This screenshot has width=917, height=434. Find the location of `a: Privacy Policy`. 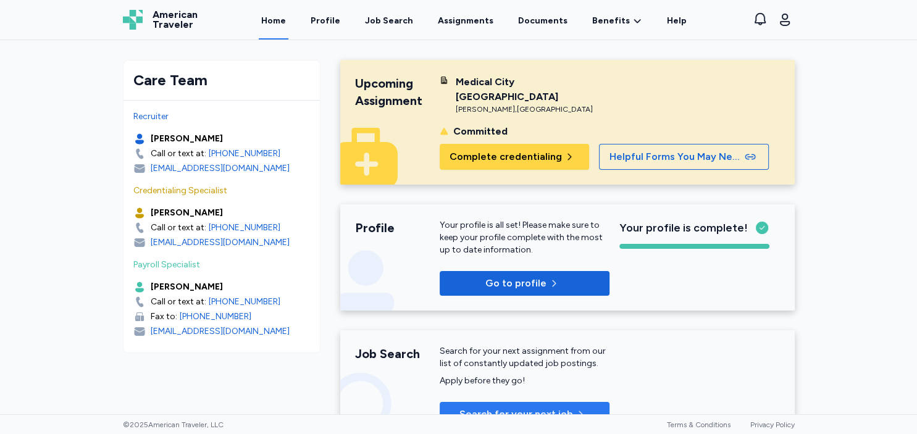

a: Privacy Policy is located at coordinates (773, 425).